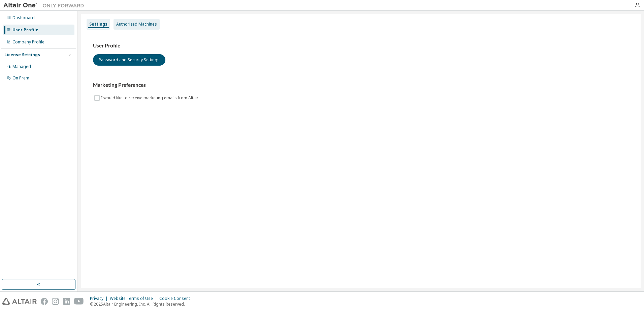  Describe the element at coordinates (79, 302) in the screenshot. I see `img: youtube.svg` at that location.